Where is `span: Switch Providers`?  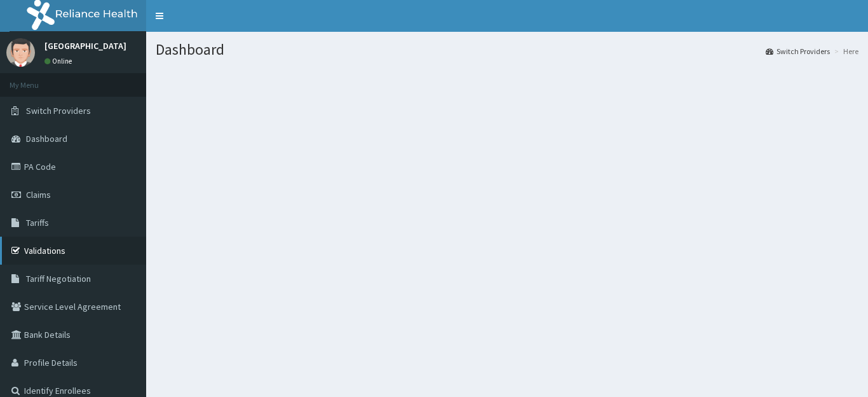 span: Switch Providers is located at coordinates (59, 111).